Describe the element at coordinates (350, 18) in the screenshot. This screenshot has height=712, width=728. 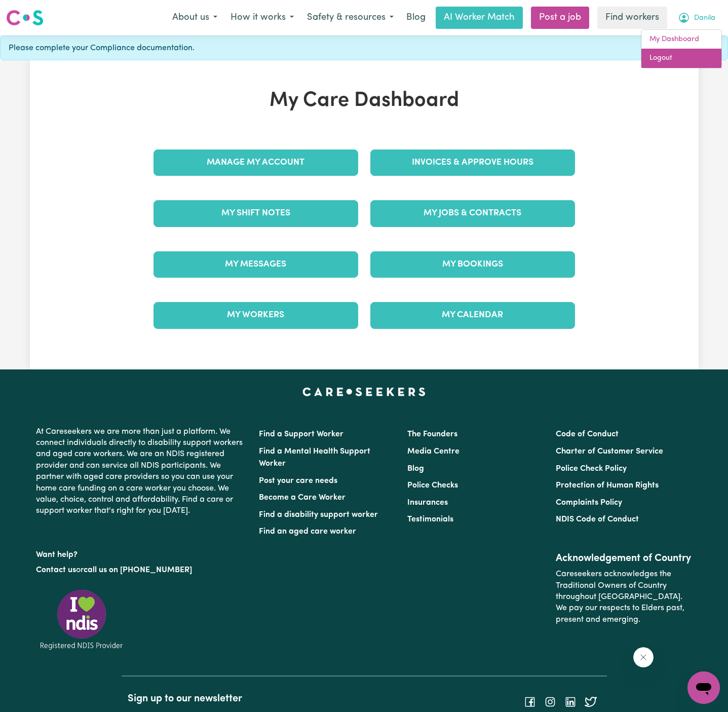
I see `button: Safety & resources` at that location.